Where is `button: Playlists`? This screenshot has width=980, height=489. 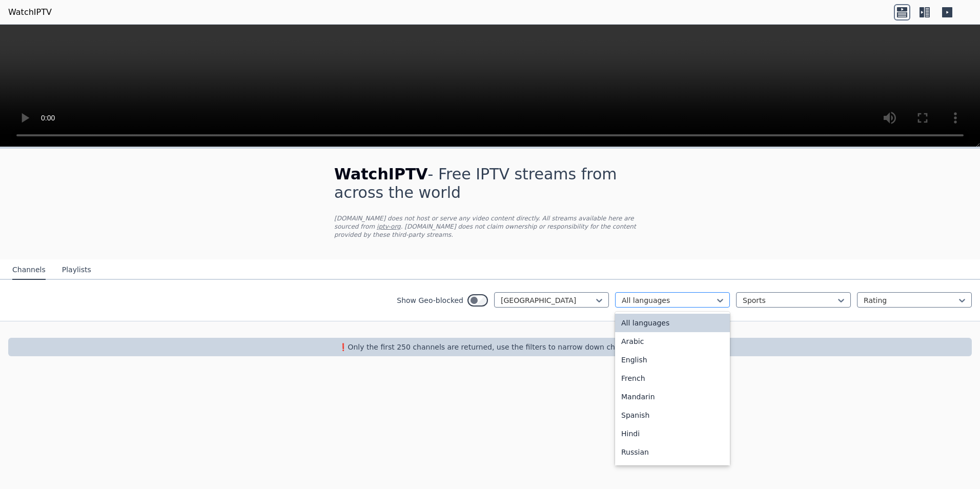
button: Playlists is located at coordinates (76, 270).